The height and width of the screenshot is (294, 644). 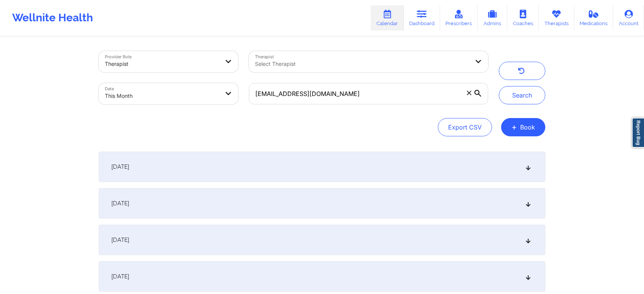 I want to click on button: +Book, so click(x=523, y=127).